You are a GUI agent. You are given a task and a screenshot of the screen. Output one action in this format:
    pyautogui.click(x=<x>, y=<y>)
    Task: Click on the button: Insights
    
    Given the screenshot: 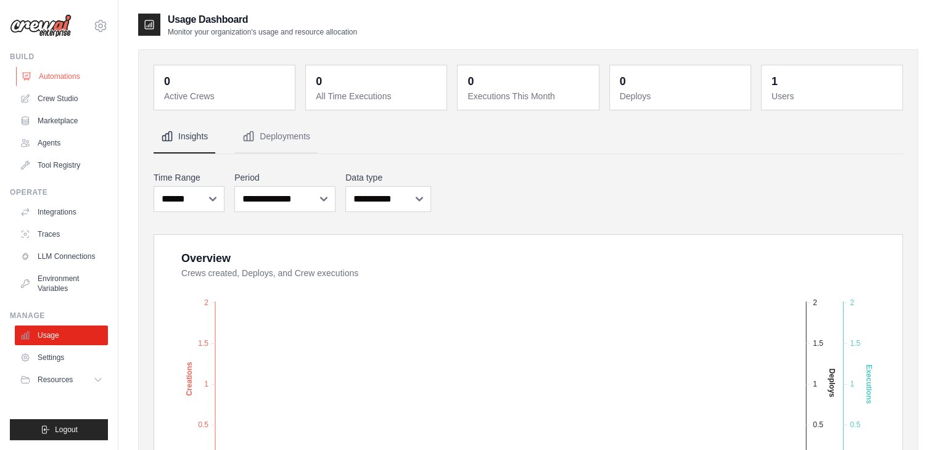 What is the action you would take?
    pyautogui.click(x=184, y=137)
    